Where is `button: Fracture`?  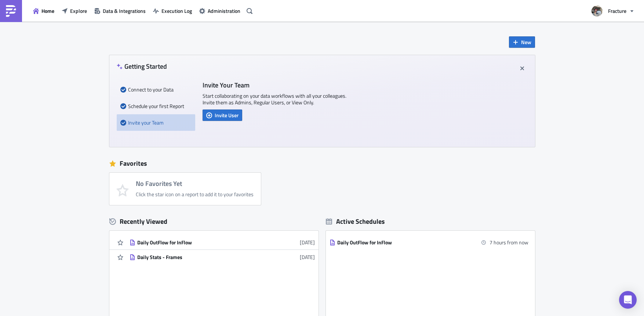
button: Fracture is located at coordinates (613, 11).